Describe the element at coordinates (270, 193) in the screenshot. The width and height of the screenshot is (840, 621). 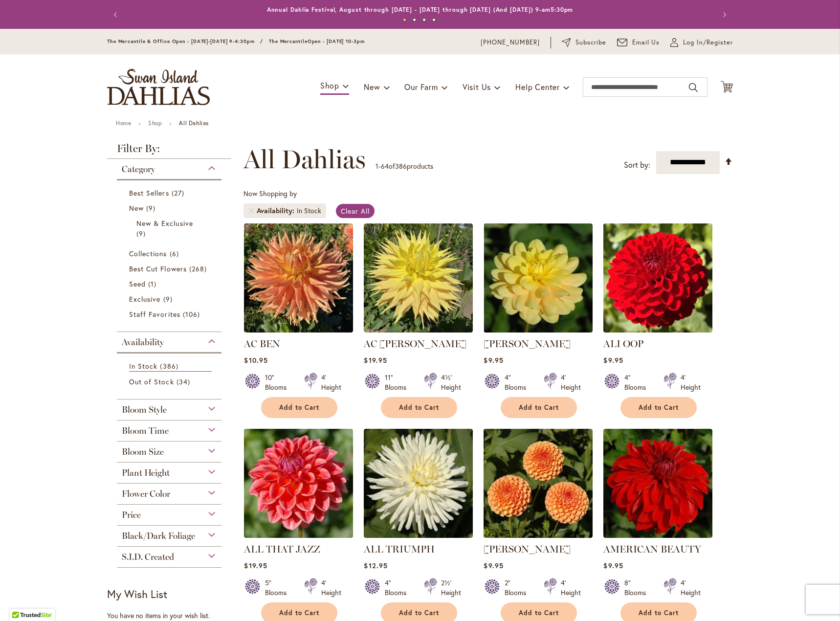
I see `span: Now Shopping by` at that location.